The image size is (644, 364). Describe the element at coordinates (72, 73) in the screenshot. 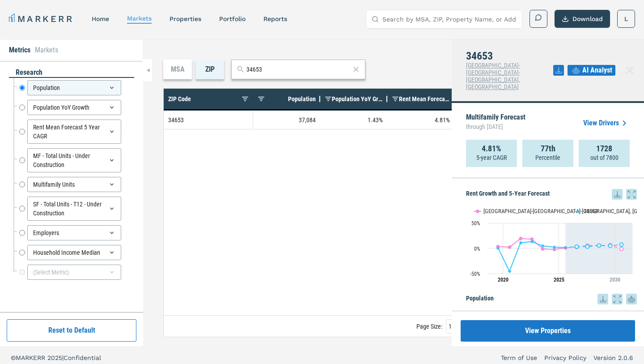

I see `div: research` at that location.